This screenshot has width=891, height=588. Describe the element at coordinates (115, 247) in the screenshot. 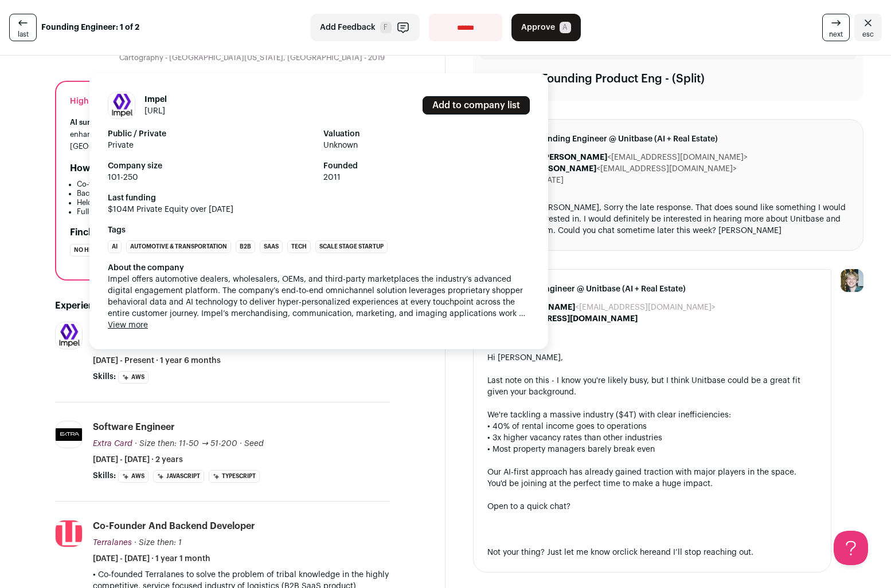

I see `li: AI` at that location.